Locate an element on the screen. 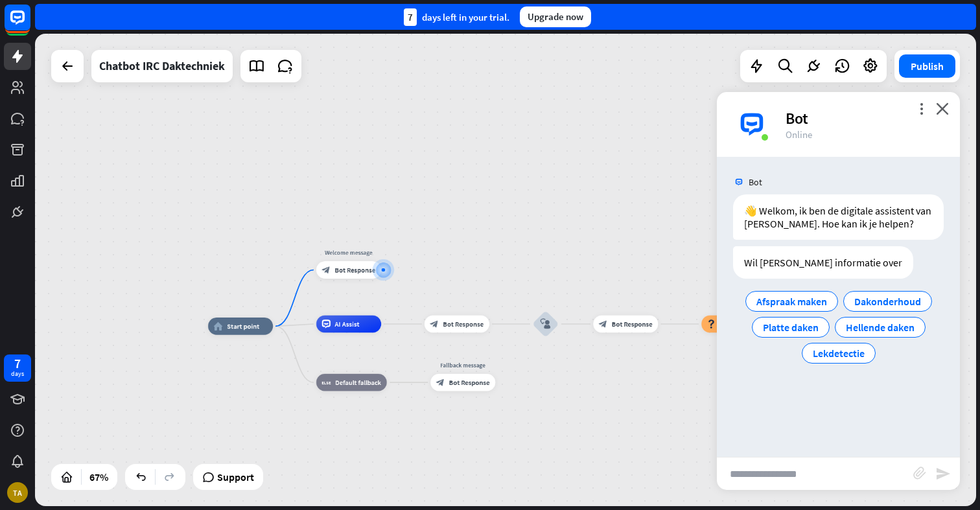 The height and width of the screenshot is (510, 980). span: Afspraak maken is located at coordinates (792, 301).